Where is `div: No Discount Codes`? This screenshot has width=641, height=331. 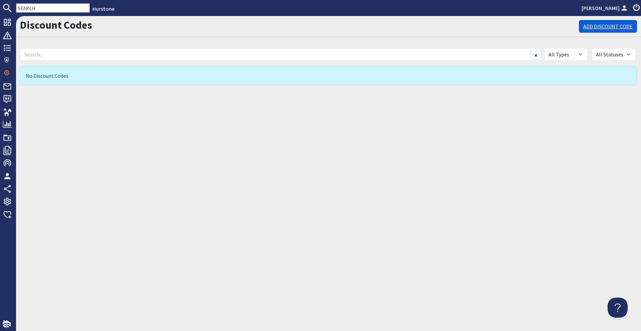
div: No Discount Codes is located at coordinates (328, 76).